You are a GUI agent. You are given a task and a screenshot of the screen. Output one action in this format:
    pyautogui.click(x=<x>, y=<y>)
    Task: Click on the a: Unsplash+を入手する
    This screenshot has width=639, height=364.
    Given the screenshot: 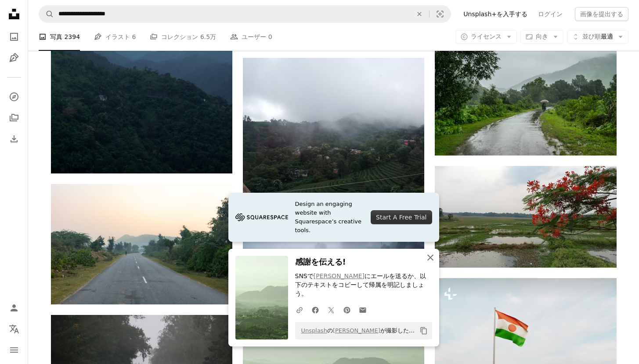 What is the action you would take?
    pyautogui.click(x=495, y=14)
    